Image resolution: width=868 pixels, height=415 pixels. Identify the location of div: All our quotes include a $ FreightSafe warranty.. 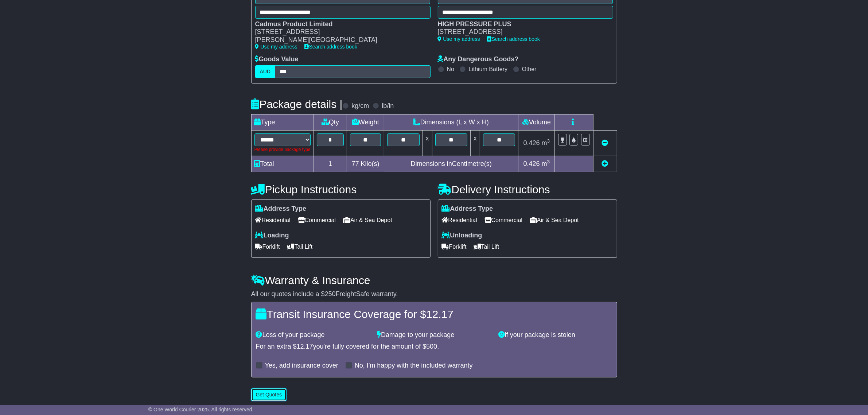
(434, 294).